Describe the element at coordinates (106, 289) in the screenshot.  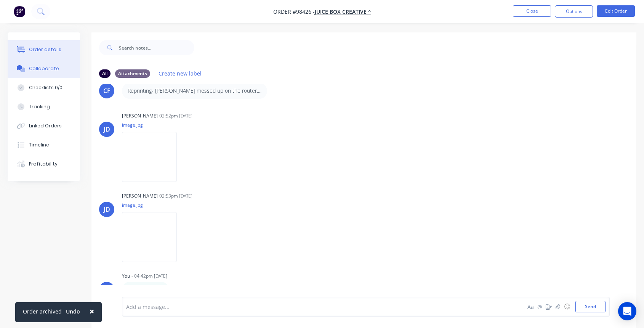
I see `div: NS` at that location.